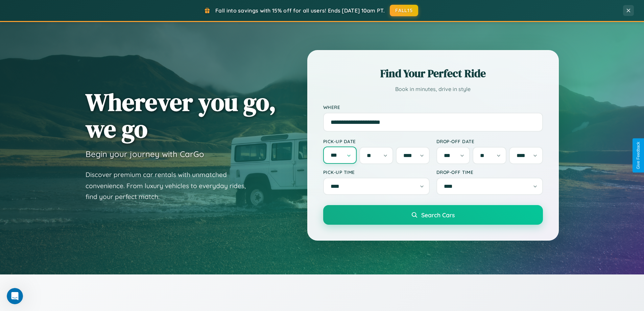 The image size is (644, 311). What do you see at coordinates (433, 74) in the screenshot?
I see `h2: Find Your Perfect Ride` at bounding box center [433, 74].